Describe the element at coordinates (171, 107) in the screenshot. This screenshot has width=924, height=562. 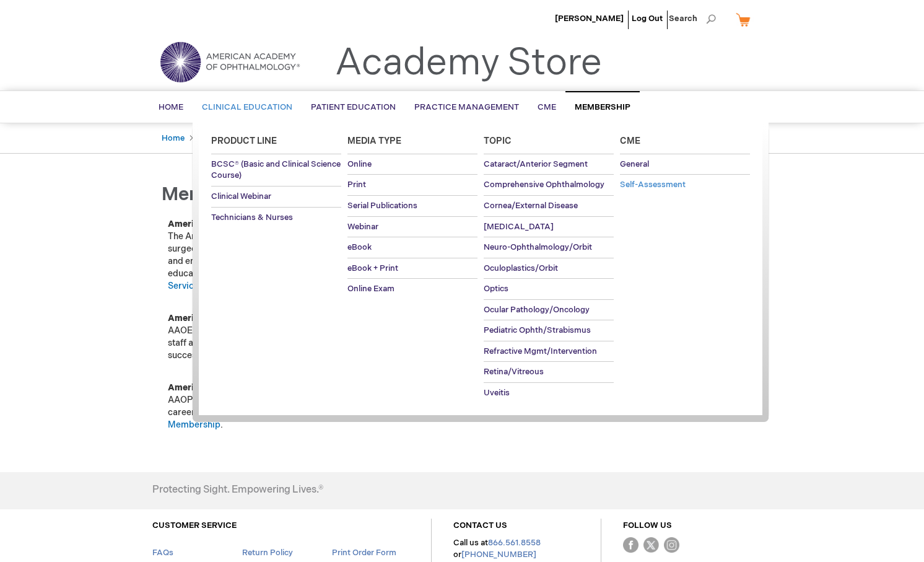
I see `span: Home` at that location.